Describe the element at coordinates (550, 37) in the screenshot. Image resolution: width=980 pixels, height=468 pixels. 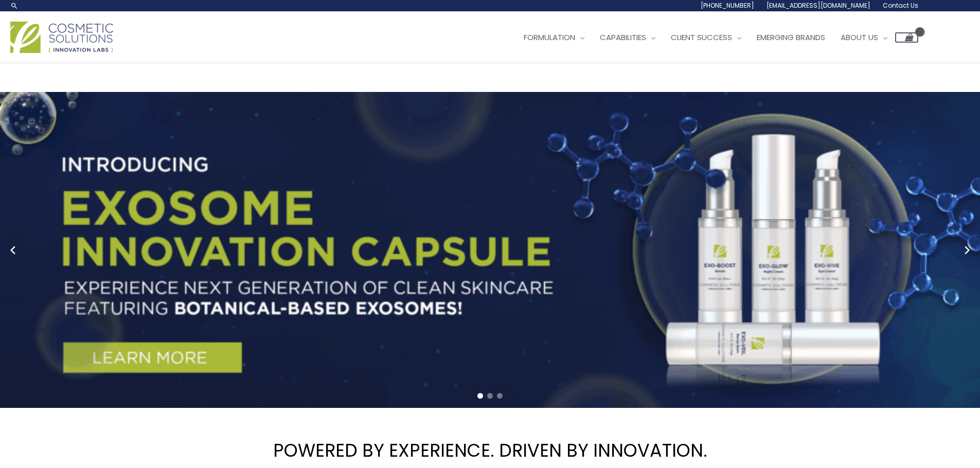
I see `span: Formulation` at that location.